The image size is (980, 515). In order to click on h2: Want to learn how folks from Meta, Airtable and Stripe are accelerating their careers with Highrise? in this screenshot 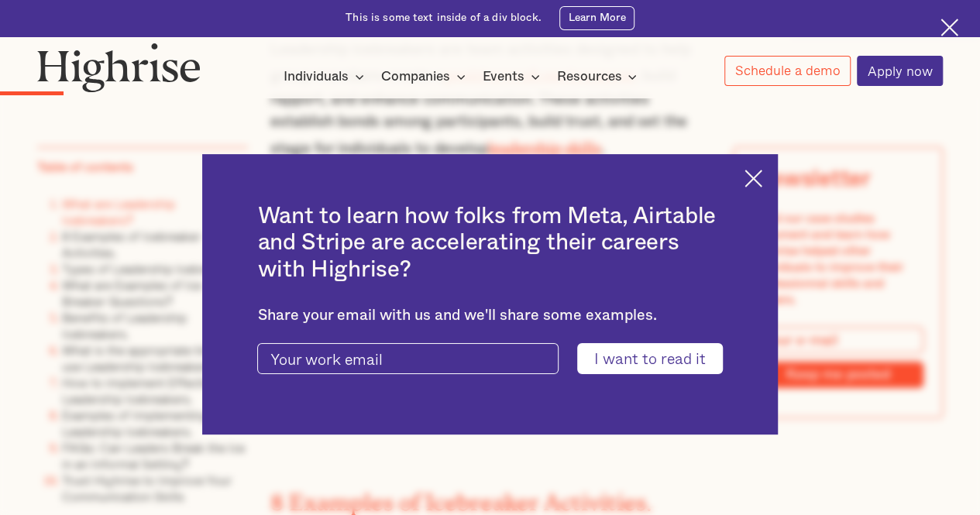, I will do `click(490, 243)`.